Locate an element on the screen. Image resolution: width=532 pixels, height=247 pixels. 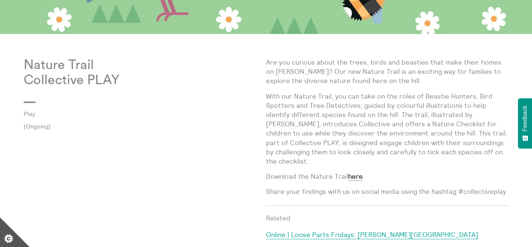
h4: Related is located at coordinates (387, 218).